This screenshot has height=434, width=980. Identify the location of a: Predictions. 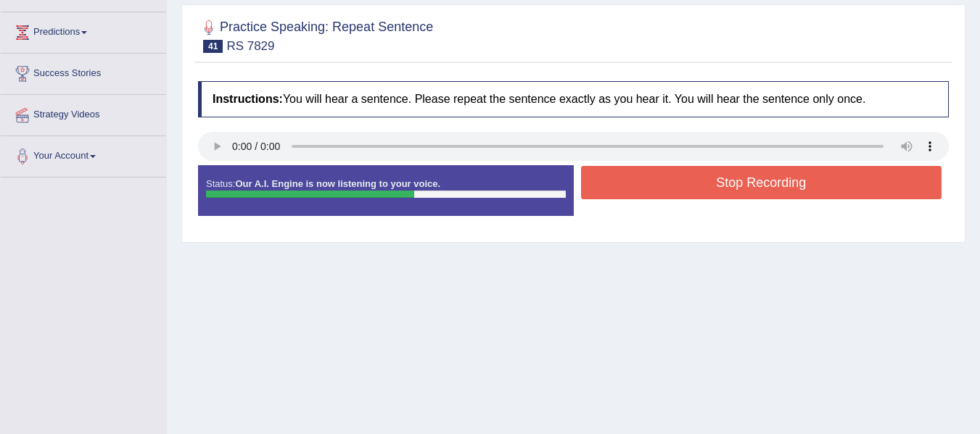
(84, 31).